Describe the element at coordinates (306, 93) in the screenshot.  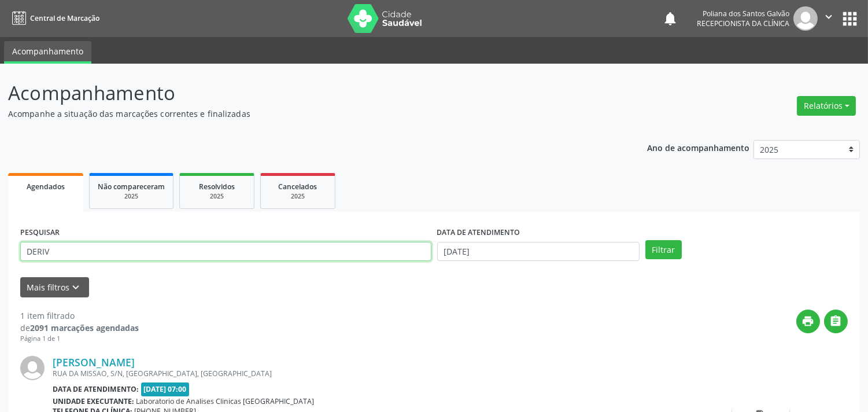
I see `p: Acompanhamento` at that location.